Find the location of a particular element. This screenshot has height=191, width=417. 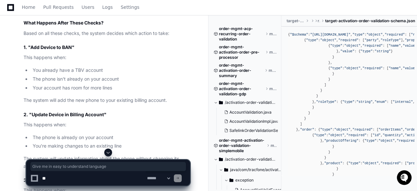

div: Start new chat is located at coordinates (68, 52).